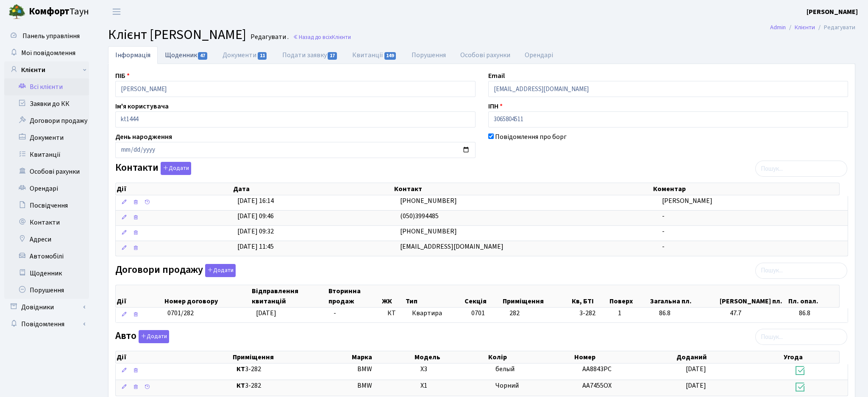 Image resolution: width=868 pixels, height=397 pixels. I want to click on th: Кв, БТІ, so click(590, 297).